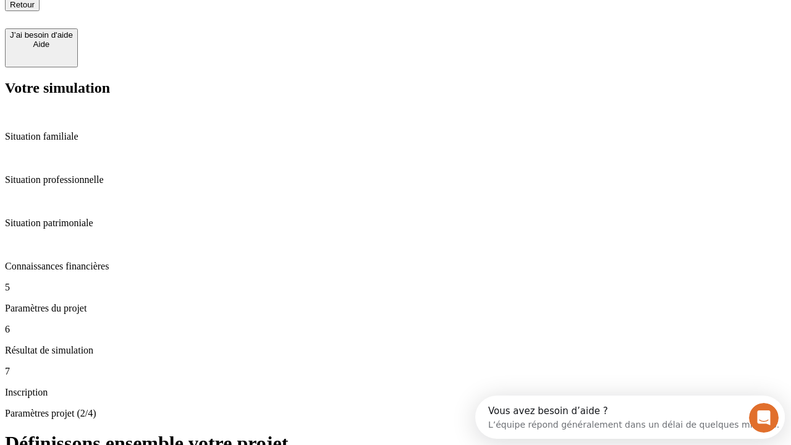 This screenshot has height=445, width=791. Describe the element at coordinates (396, 266) in the screenshot. I see `p: Connaissances financières` at that location.